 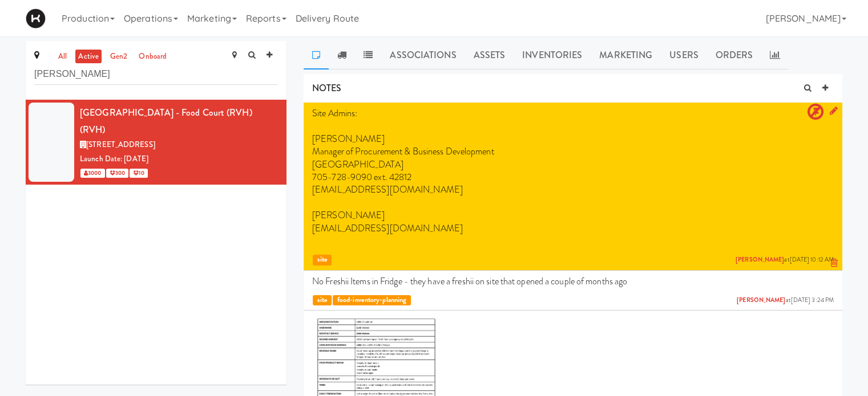 I want to click on a: Orders, so click(x=734, y=55).